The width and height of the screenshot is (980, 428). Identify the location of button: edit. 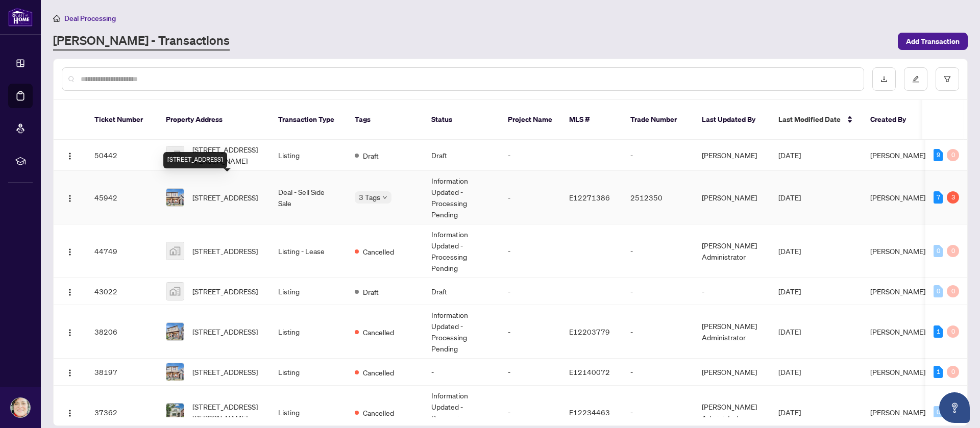
(916, 79).